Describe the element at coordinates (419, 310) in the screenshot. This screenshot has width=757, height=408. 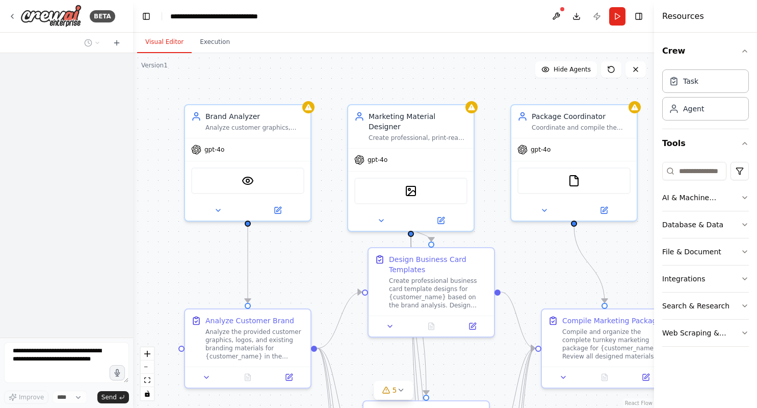
I see `g: Edge from a5bc3d42-a2d5-4f57-9df3-ceff2c638e5e to 34d8b0ee-7b98-42b7-a470-8b696f86f8f4` at that location.